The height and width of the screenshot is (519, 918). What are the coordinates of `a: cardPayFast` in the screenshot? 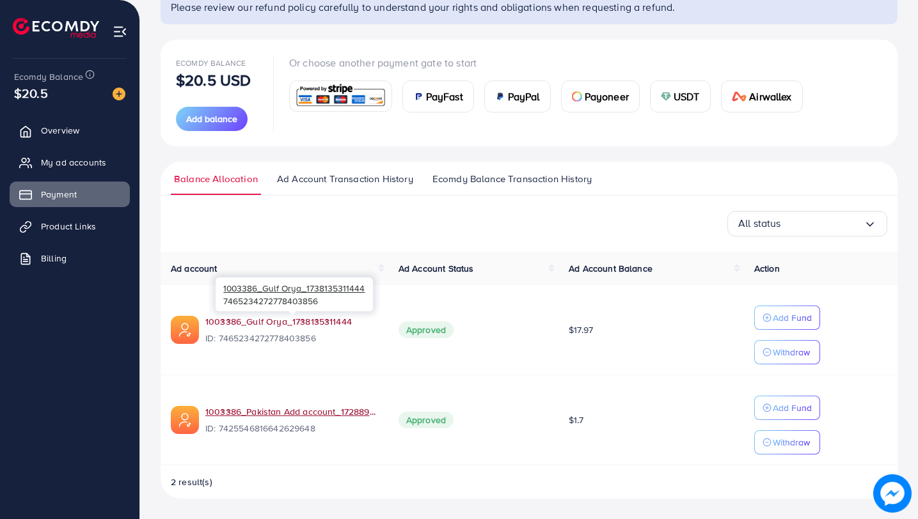 It's located at (438, 97).